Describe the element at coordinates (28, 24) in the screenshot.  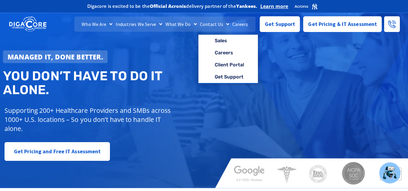
I see `img: DigaCore Technology Consulting` at that location.